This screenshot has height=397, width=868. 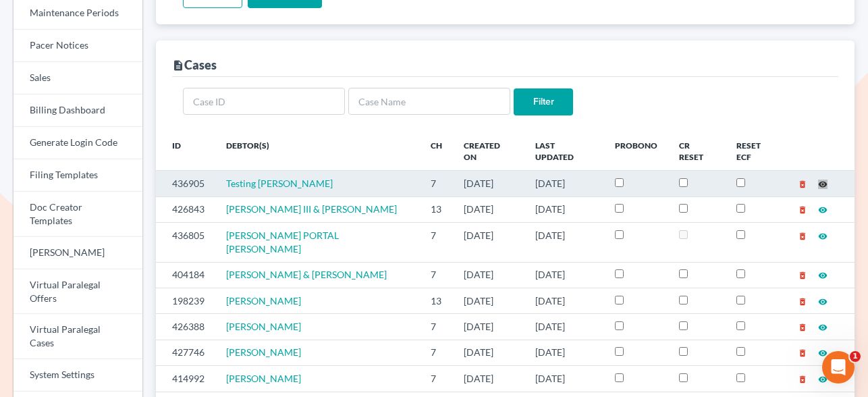 What do you see at coordinates (77, 176) in the screenshot?
I see `a: Filing Templates` at bounding box center [77, 176].